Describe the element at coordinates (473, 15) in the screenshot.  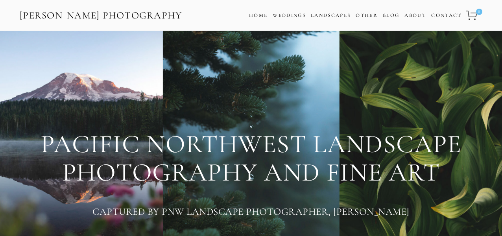
I see `a: 0 items in cart` at that location.